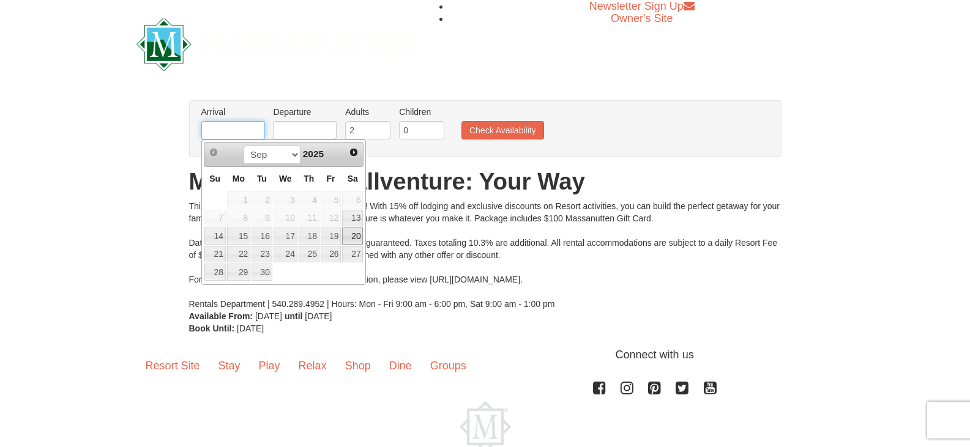 This screenshot has width=970, height=447. What do you see at coordinates (262, 255) in the screenshot?
I see `a: 23` at bounding box center [262, 255].